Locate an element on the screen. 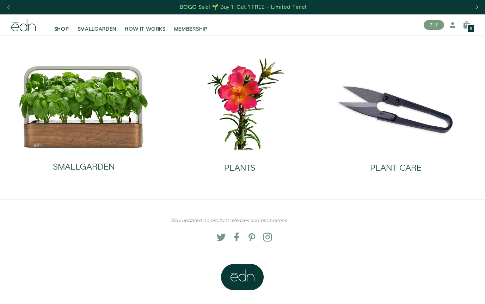  a: PLANT CARE is located at coordinates (395, 164).